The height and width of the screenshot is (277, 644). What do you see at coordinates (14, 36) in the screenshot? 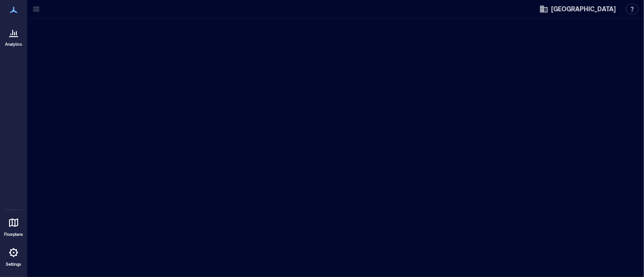
I see `a: Analytics` at bounding box center [14, 36].